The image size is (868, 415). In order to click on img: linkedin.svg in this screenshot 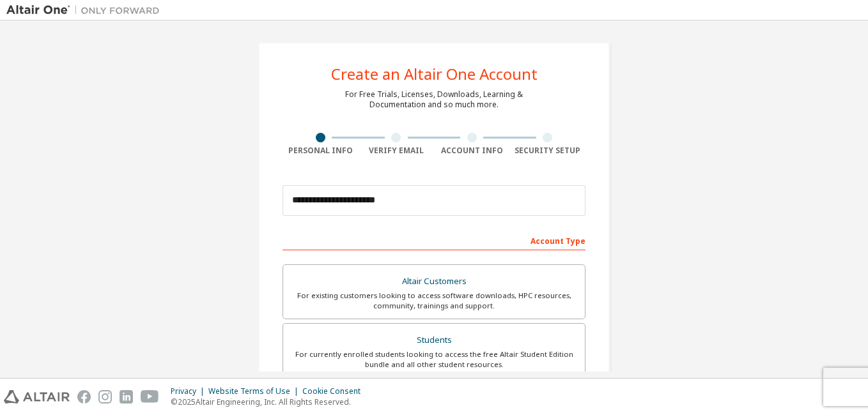, I will do `click(126, 396)`.